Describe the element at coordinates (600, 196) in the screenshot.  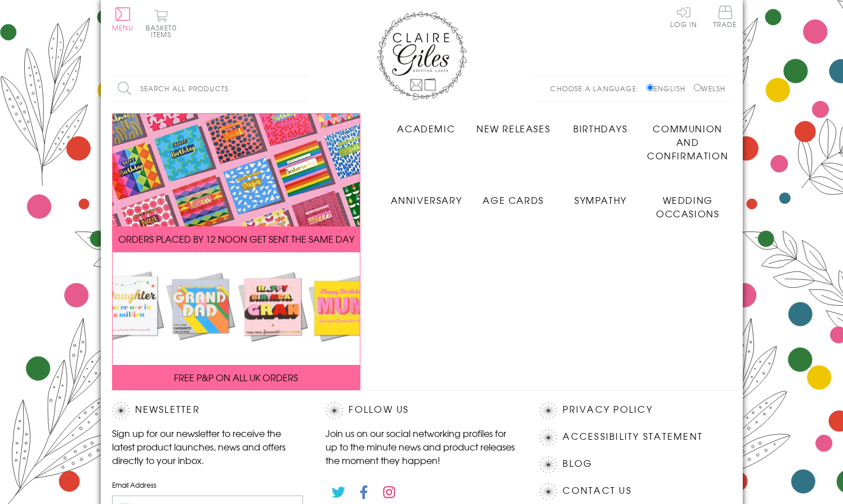
I see `a: Sympathy` at that location.